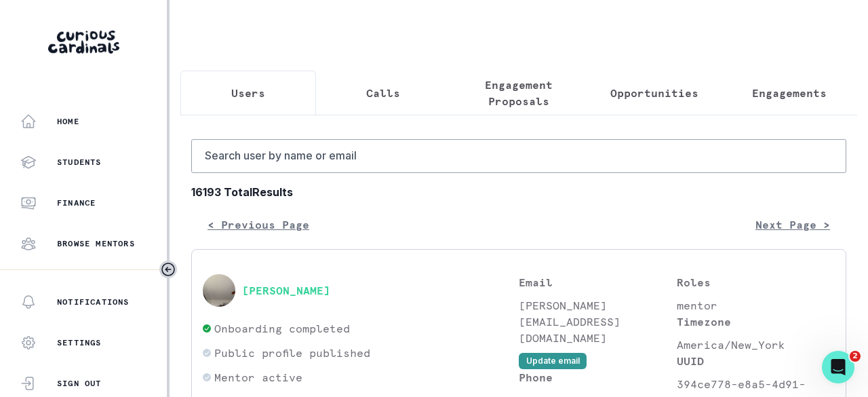 This screenshot has width=868, height=397. I want to click on p: Public profile published, so click(292, 353).